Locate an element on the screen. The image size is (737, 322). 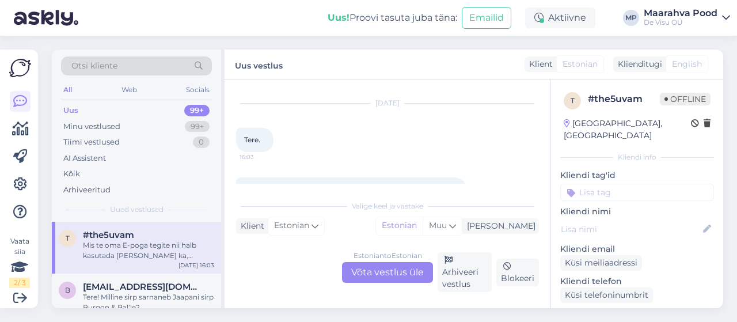
label: Uus vestlus is located at coordinates (258, 64).